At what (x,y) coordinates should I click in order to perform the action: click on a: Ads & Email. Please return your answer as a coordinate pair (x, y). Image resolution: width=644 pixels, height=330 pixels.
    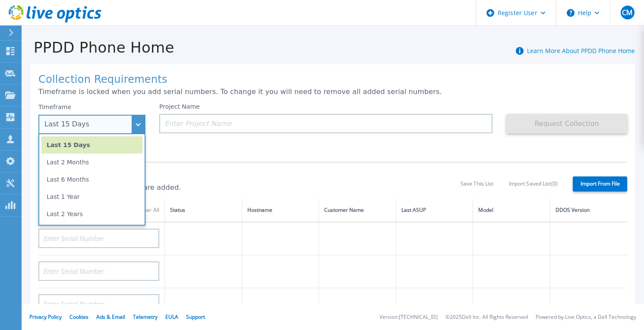
    Looking at the image, I should click on (110, 317).